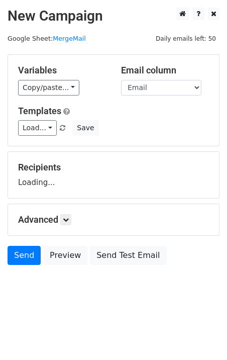 The width and height of the screenshot is (227, 360). What do you see at coordinates (85, 128) in the screenshot?
I see `button: Save` at bounding box center [85, 128].